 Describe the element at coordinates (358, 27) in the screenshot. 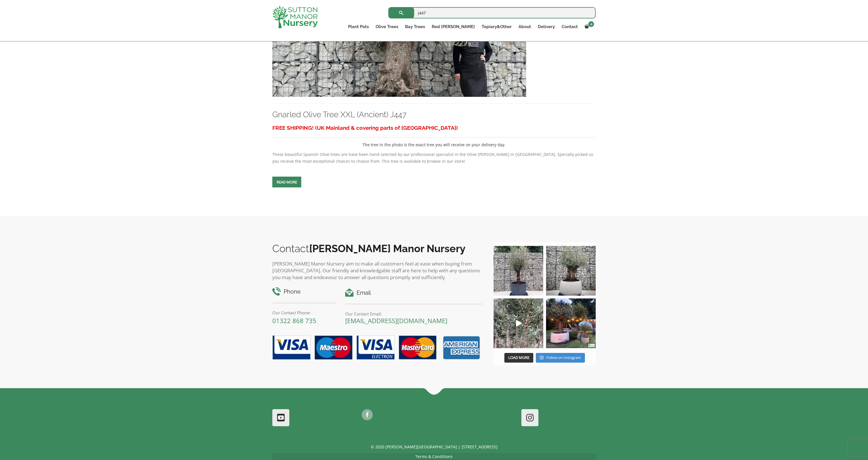

I see `a: Plant Pots` at that location.